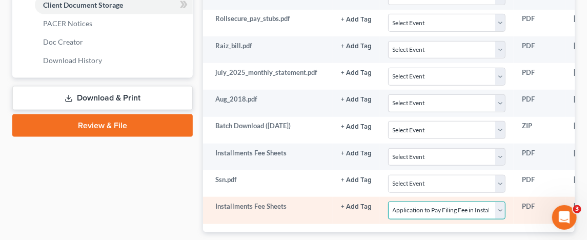  I want to click on span: 3, so click(577, 209).